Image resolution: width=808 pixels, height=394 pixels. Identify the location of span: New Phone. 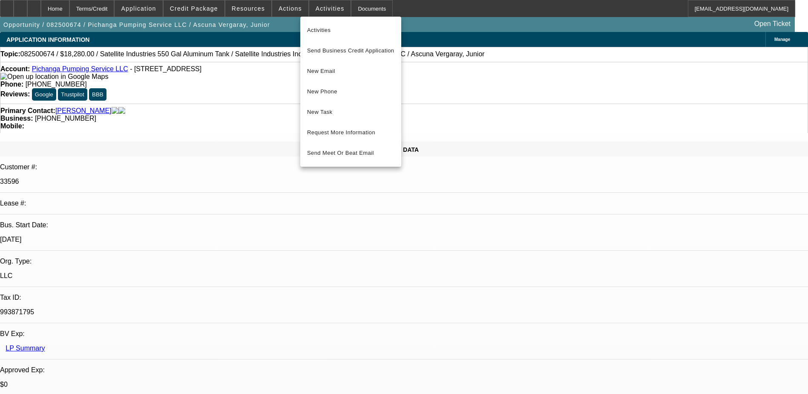
(351, 92).